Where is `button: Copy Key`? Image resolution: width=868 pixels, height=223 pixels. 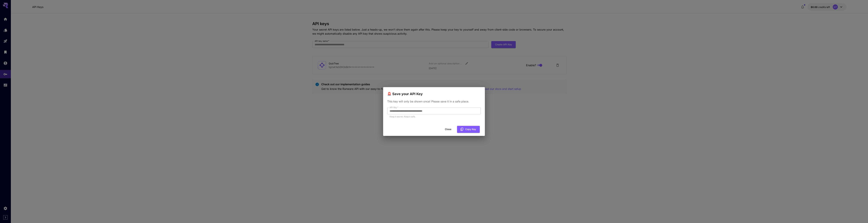
button: Copy Key is located at coordinates (468, 129).